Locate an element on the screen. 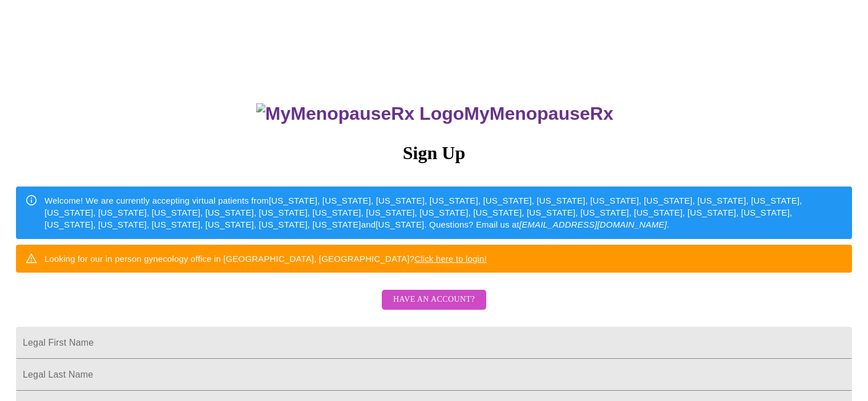 The width and height of the screenshot is (868, 401). a: Have an account? is located at coordinates (434, 307).